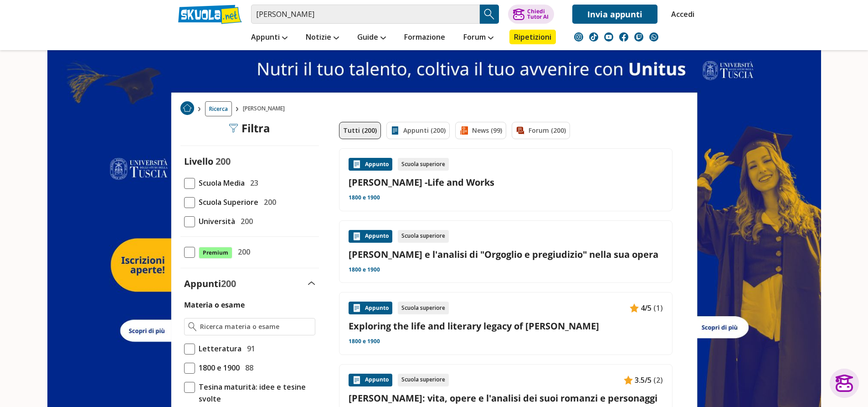 This screenshot has height=407, width=868. What do you see at coordinates (192, 326) in the screenshot?
I see `img: Ricerca materia o esame` at bounding box center [192, 326].